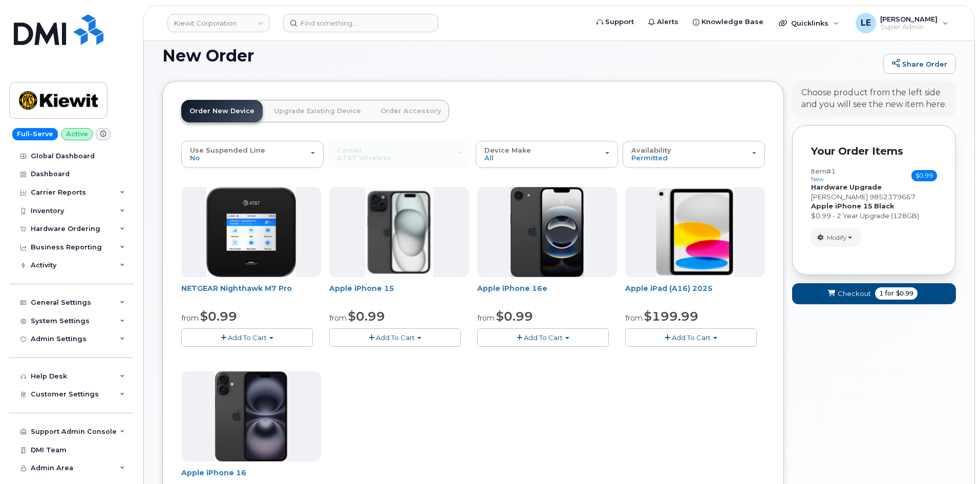  What do you see at coordinates (507, 150) in the screenshot?
I see `span: Device Make` at bounding box center [507, 150].